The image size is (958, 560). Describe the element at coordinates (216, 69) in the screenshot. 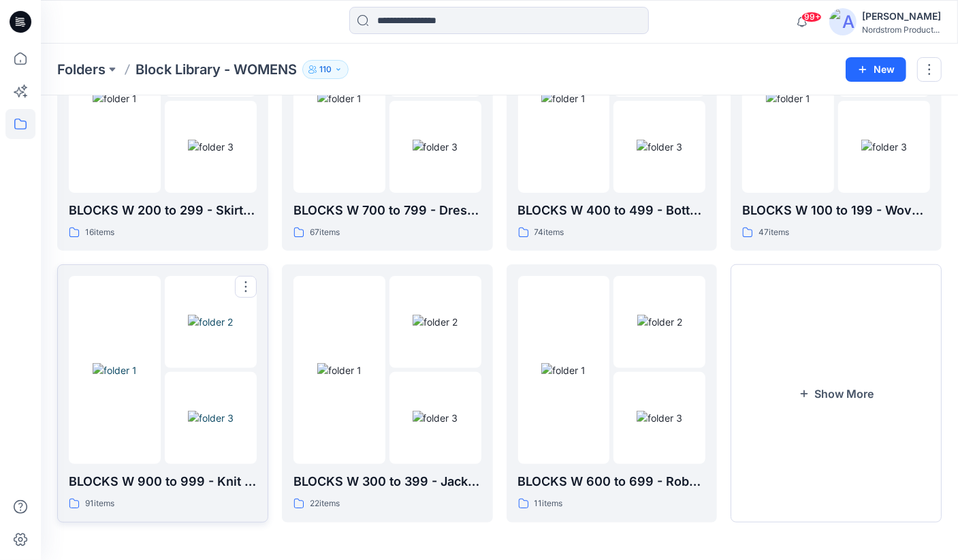

I see `p: Block Library - WOMENS` at that location.